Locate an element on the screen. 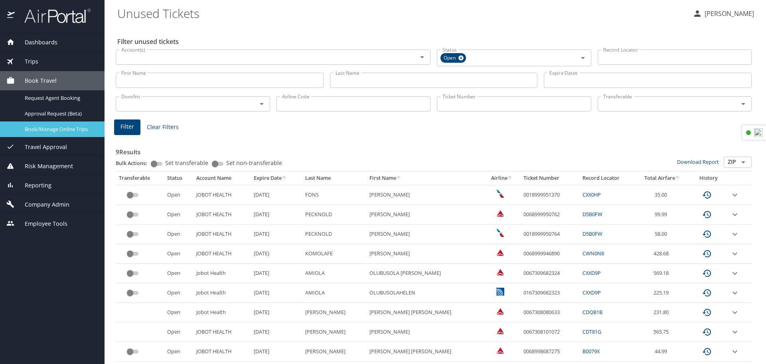 The width and height of the screenshot is (766, 364). td: 225.19 is located at coordinates (663, 293).